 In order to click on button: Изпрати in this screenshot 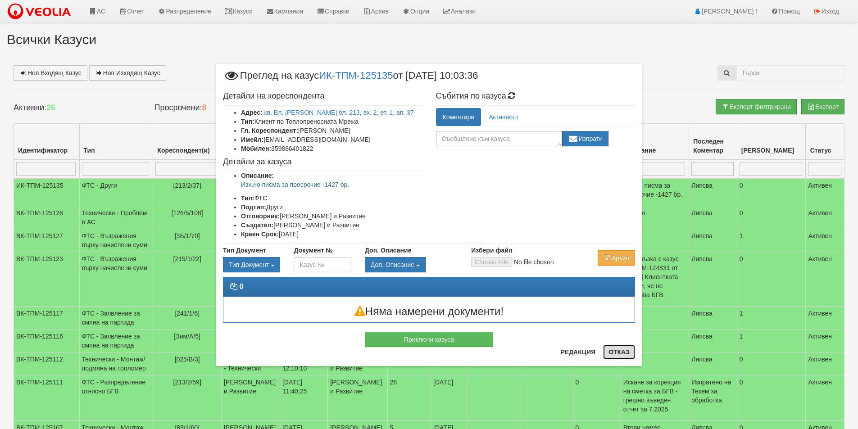, I will do `click(586, 139)`.